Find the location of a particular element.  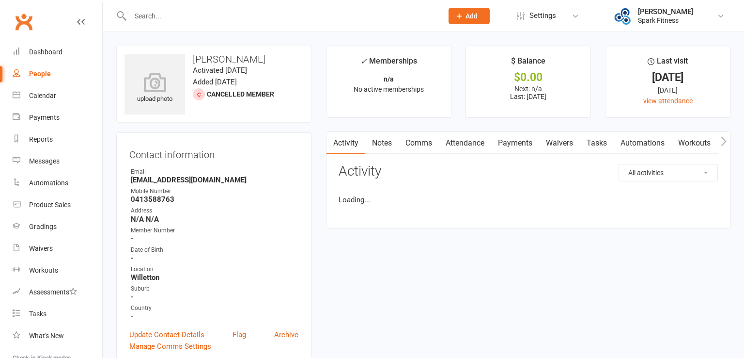

a: view attendance is located at coordinates (668, 101).